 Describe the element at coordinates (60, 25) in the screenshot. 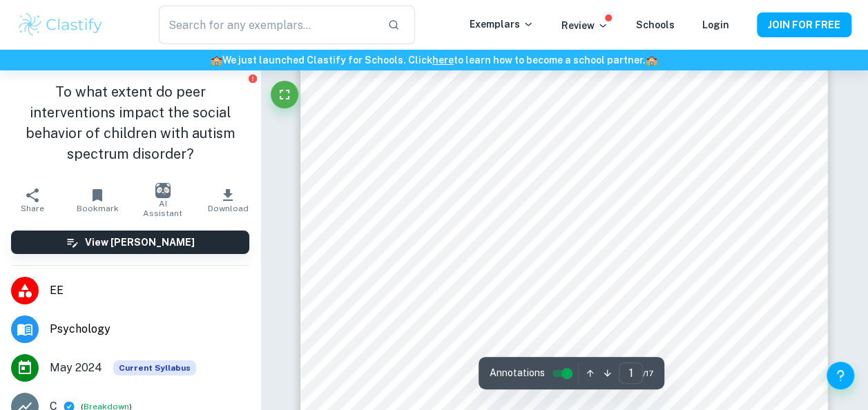

I see `a: Clastify logo` at that location.